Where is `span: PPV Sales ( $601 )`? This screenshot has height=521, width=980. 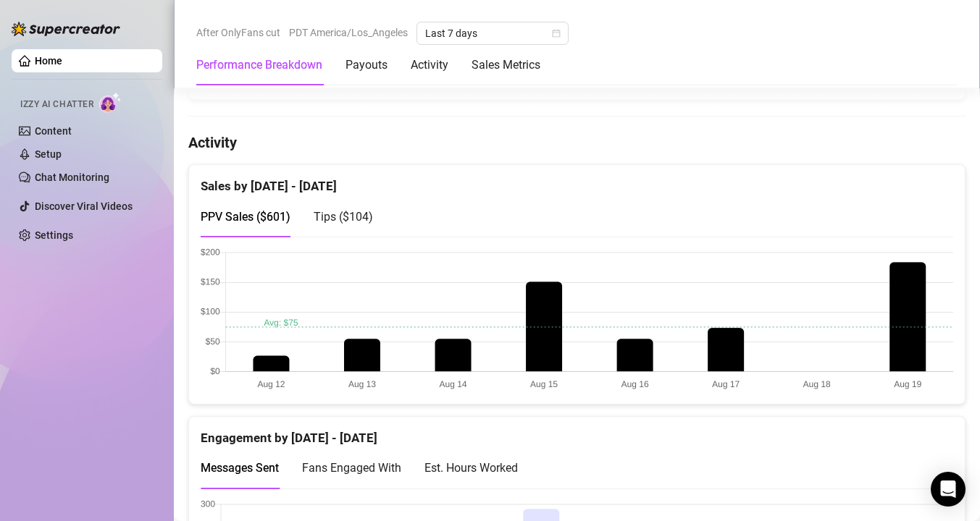 span: PPV Sales ( $601 ) is located at coordinates (246, 216).